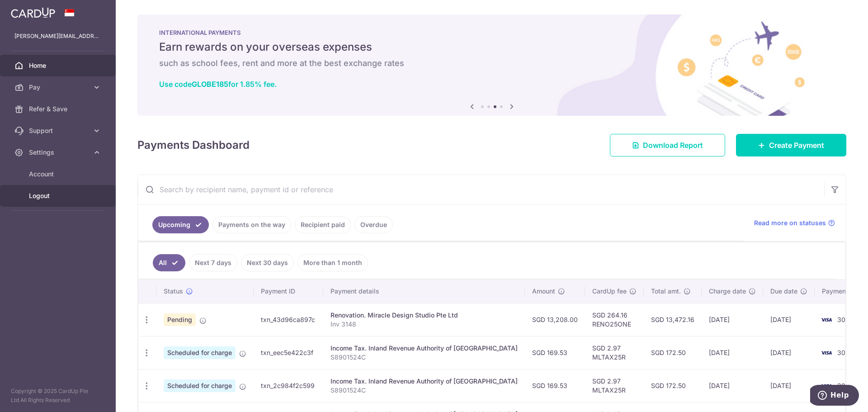  I want to click on span: Refer & Save, so click(59, 109).